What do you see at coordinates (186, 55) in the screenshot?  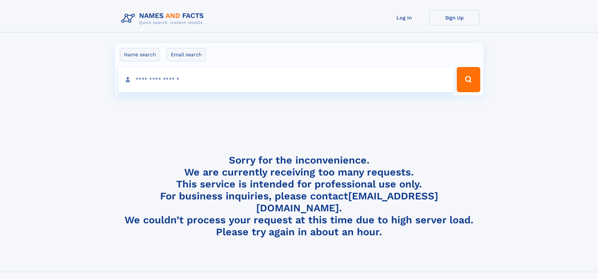 I see `label: Email search` at bounding box center [186, 55].